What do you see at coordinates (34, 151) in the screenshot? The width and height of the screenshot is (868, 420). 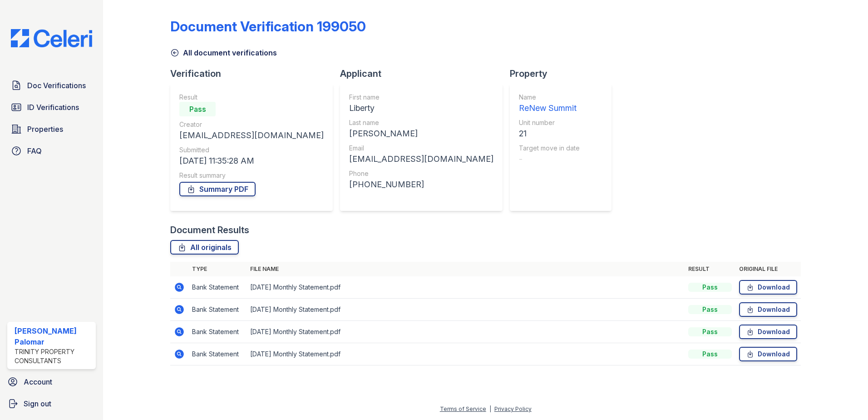 I see `span: FAQ` at bounding box center [34, 151].